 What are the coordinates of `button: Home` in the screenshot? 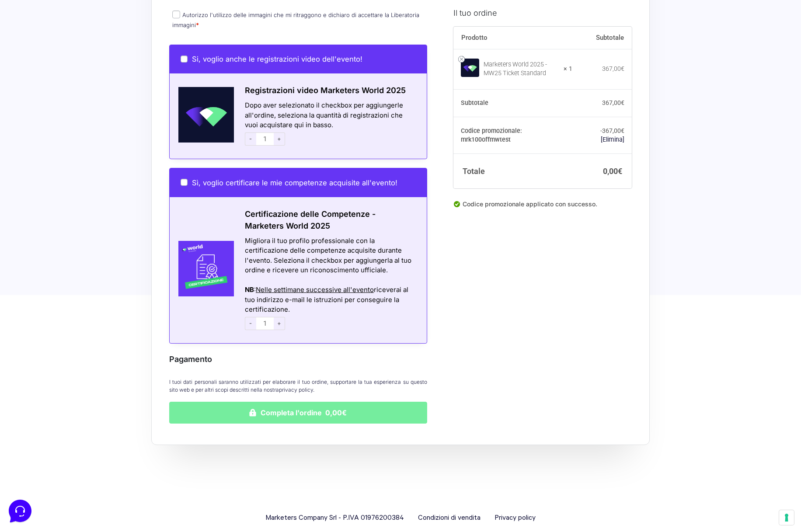 It's located at (33, 290).